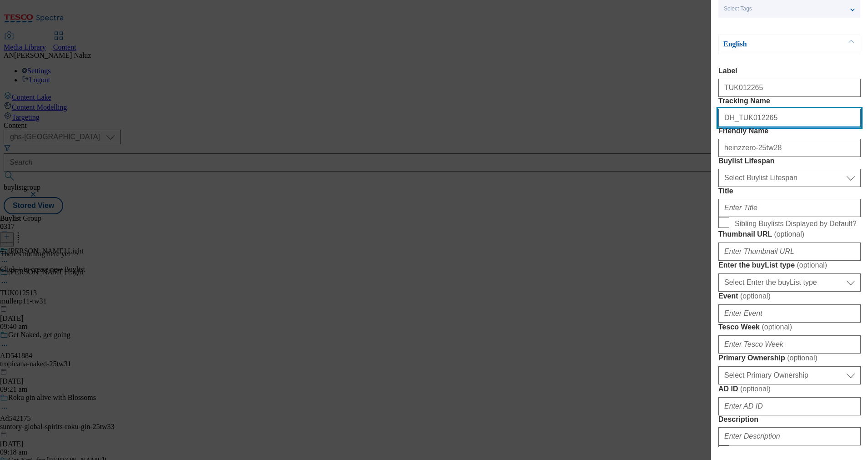 The width and height of the screenshot is (868, 460). Describe the element at coordinates (789, 358) in the screenshot. I see `label: Primary Ownership` at that location.